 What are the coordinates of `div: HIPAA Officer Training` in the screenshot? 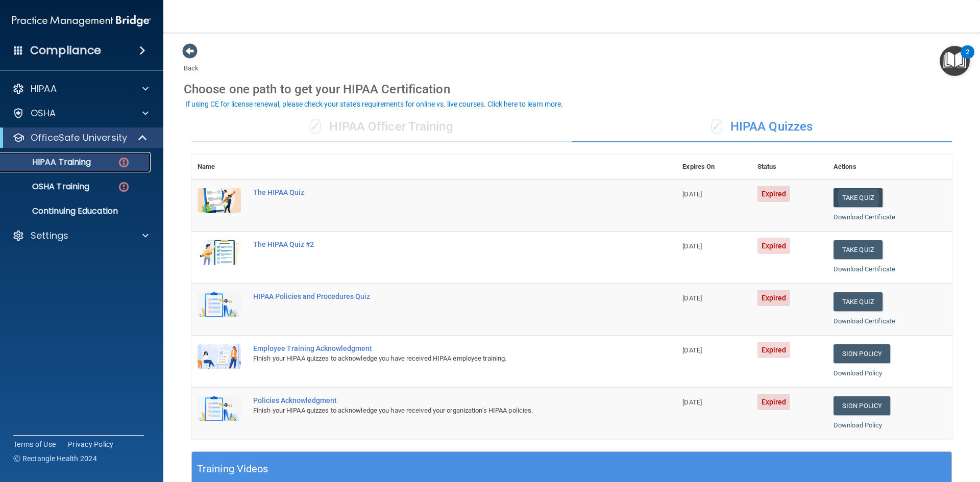 It's located at (381, 127).